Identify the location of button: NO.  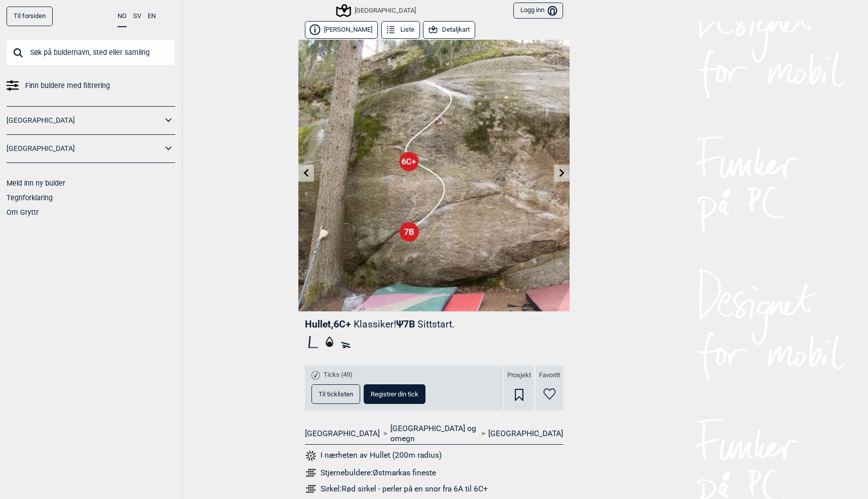
(122, 17).